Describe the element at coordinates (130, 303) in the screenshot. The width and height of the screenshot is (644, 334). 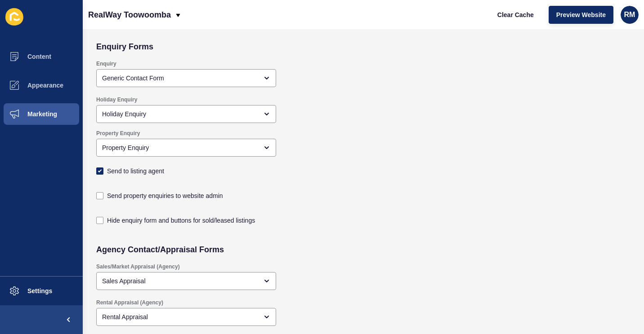
I see `label: Rental Appraisal (Agency)` at that location.